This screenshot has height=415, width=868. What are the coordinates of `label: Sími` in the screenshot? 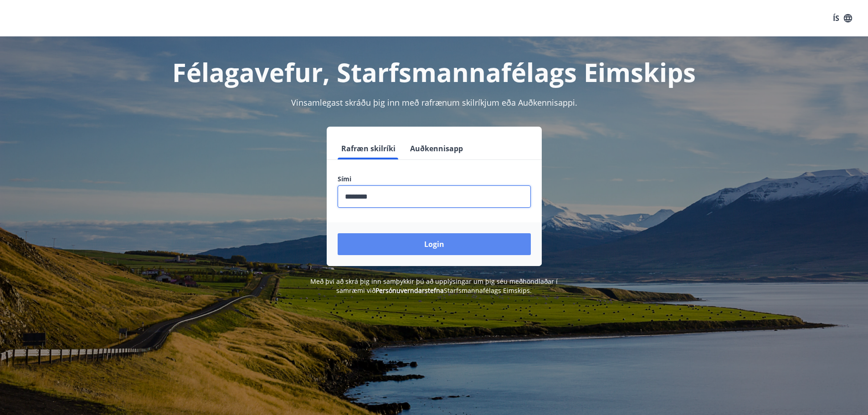 It's located at (434, 179).